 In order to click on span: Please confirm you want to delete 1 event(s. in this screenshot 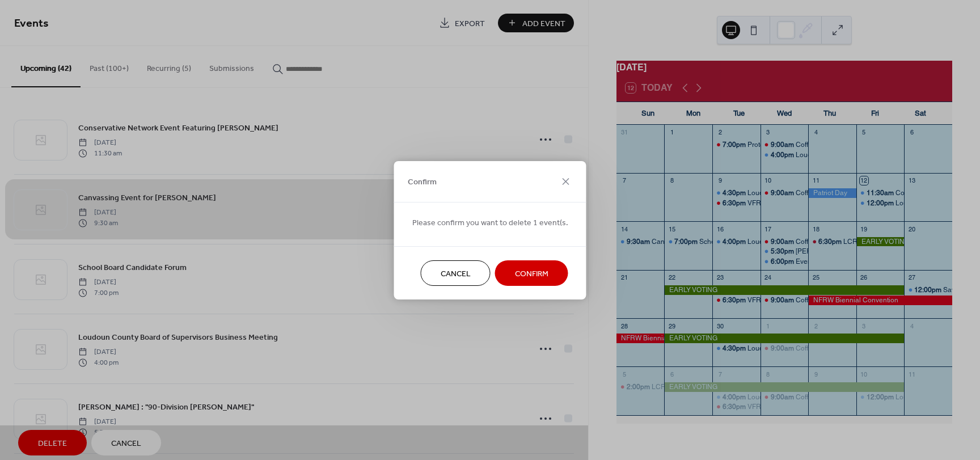, I will do `click(490, 222)`.